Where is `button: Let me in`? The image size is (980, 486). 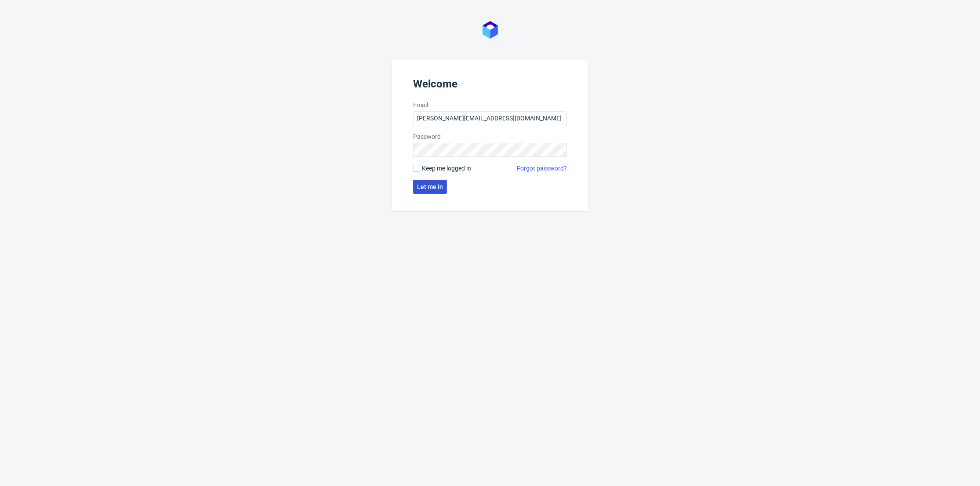 button: Let me in is located at coordinates (429, 187).